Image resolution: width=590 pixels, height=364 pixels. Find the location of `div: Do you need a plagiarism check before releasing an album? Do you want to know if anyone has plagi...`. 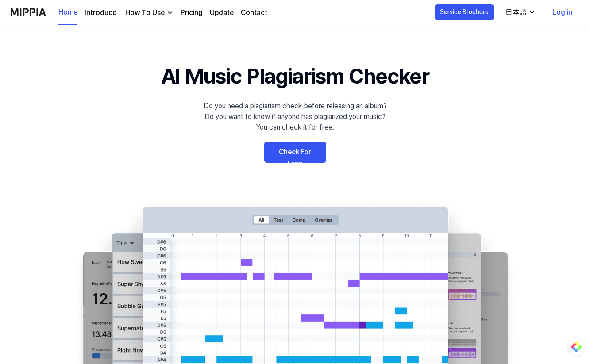

div: Do you need a plagiarism check before releasing an album? Do you want to know if anyone has plagi... is located at coordinates (295, 117).